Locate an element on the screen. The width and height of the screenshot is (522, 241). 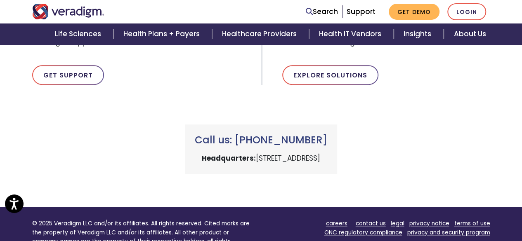
a: Login is located at coordinates (467, 12).